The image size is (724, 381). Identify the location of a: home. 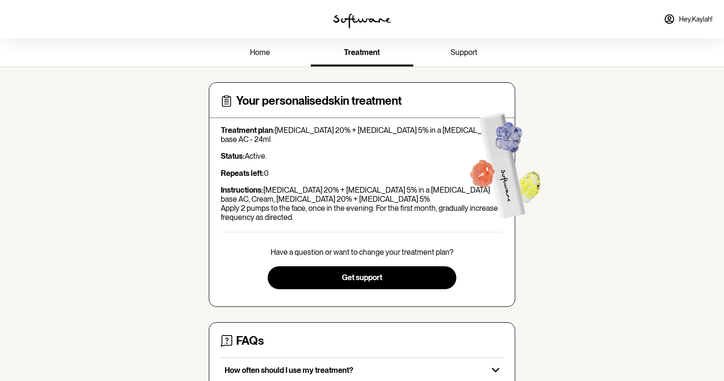
(259, 53).